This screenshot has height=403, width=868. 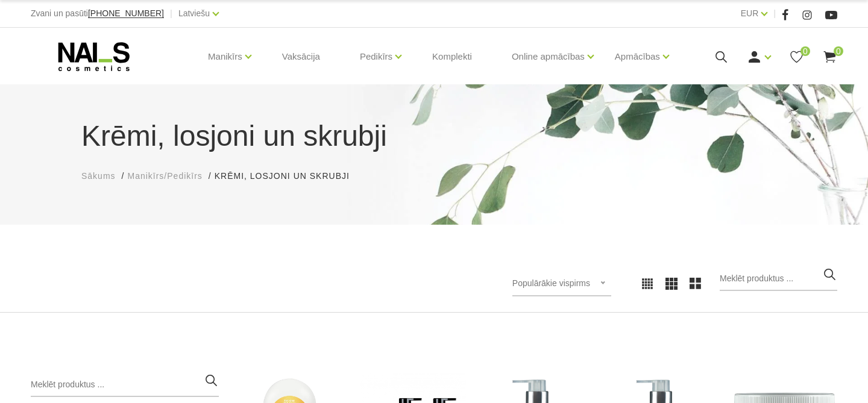 What do you see at coordinates (637, 56) in the screenshot?
I see `a: Apmācības` at bounding box center [637, 56].